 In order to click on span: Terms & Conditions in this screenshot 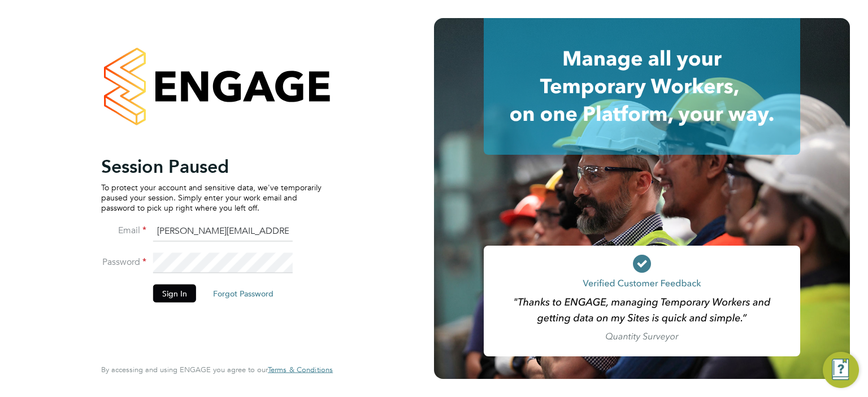, I will do `click(300, 369)`.